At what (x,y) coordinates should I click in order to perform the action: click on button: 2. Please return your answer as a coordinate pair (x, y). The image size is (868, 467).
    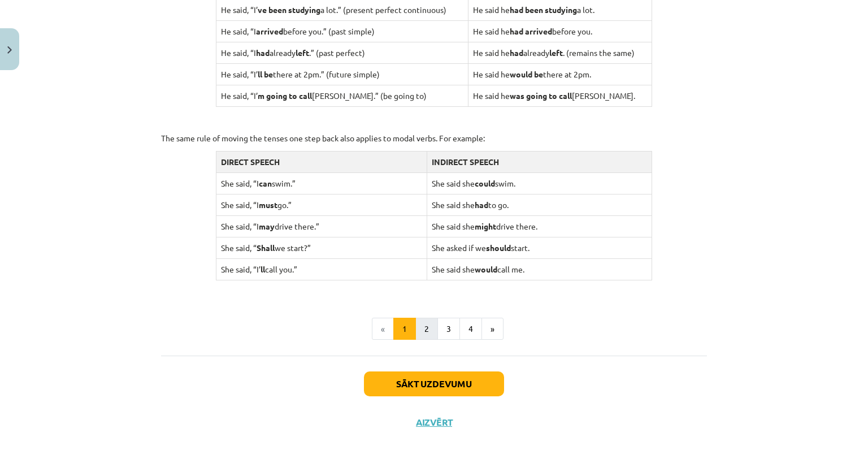
    Looking at the image, I should click on (426, 329).